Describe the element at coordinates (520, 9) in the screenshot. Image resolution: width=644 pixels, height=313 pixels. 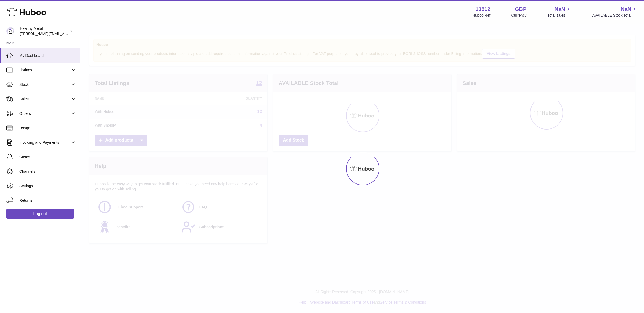
I see `strong: GBP` at that location.